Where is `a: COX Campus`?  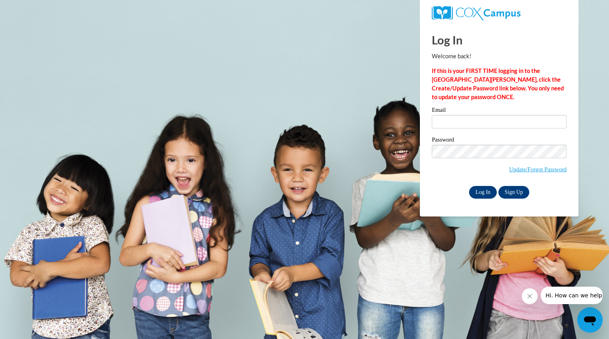 a: COX Campus is located at coordinates (499, 13).